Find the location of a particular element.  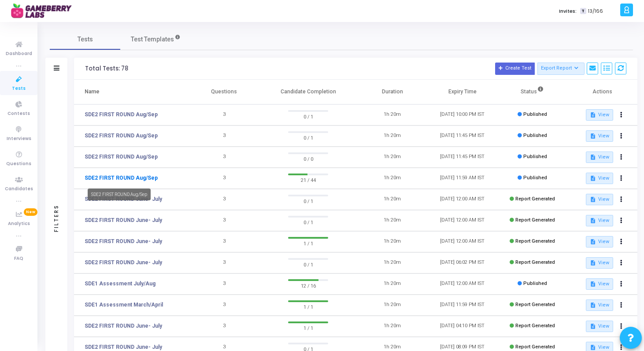

span: 12 / 16 is located at coordinates (308, 285).